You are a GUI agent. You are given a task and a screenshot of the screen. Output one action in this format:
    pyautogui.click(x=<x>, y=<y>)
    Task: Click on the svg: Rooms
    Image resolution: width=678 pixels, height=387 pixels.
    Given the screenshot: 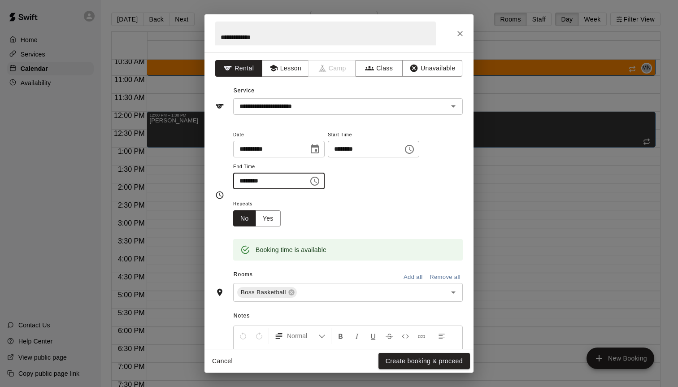 What is the action you would take?
    pyautogui.click(x=220, y=292)
    